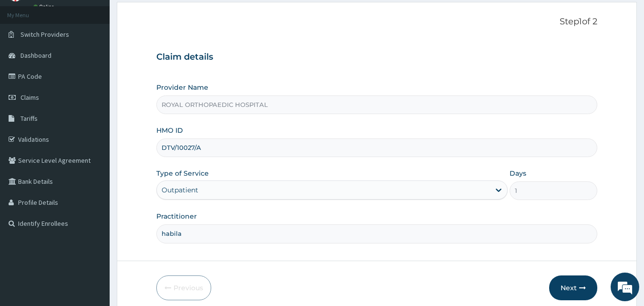 This screenshot has width=644, height=306. What do you see at coordinates (28, 60) in the screenshot?
I see `img: d_794563401_company_1708531726252_794563401` at bounding box center [28, 60].